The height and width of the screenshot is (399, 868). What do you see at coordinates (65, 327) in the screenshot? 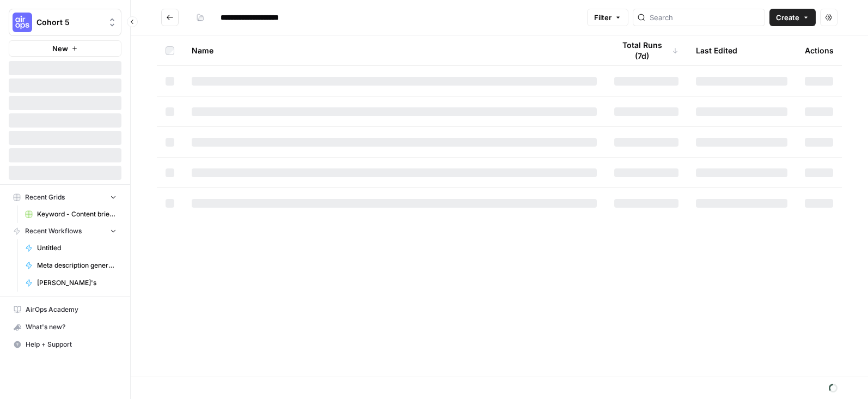
I see `div: What's new?` at bounding box center [65, 327].